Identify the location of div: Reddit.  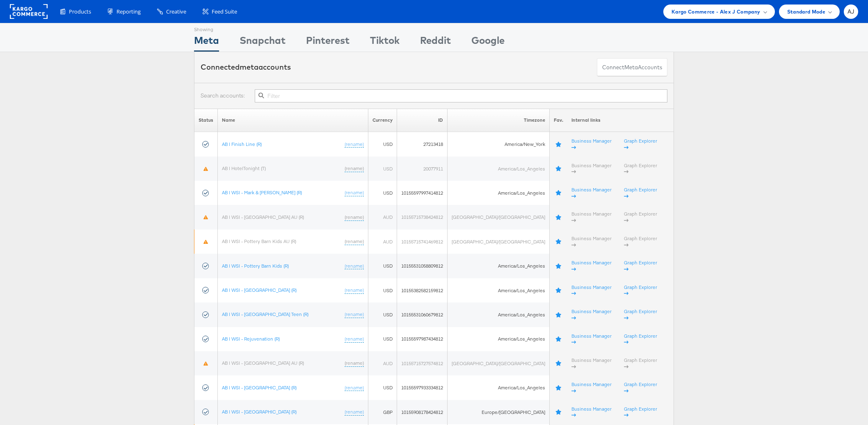
(435, 43).